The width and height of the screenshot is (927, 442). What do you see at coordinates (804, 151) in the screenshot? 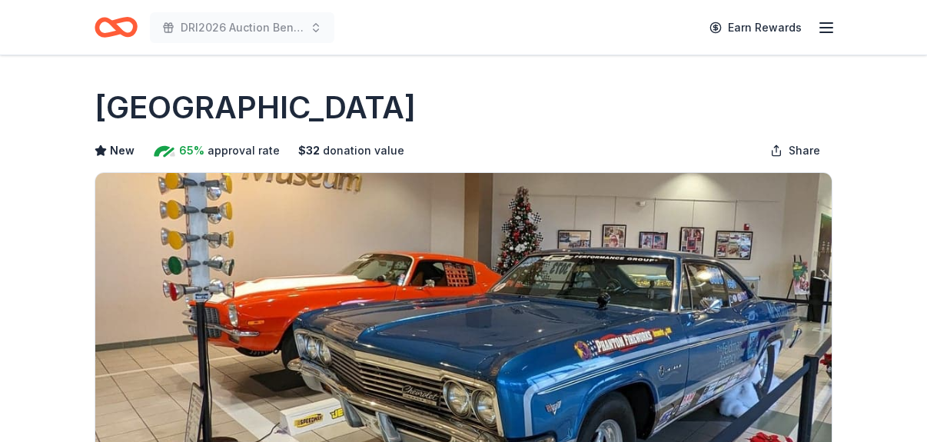
I see `span: Share` at bounding box center [804, 151].